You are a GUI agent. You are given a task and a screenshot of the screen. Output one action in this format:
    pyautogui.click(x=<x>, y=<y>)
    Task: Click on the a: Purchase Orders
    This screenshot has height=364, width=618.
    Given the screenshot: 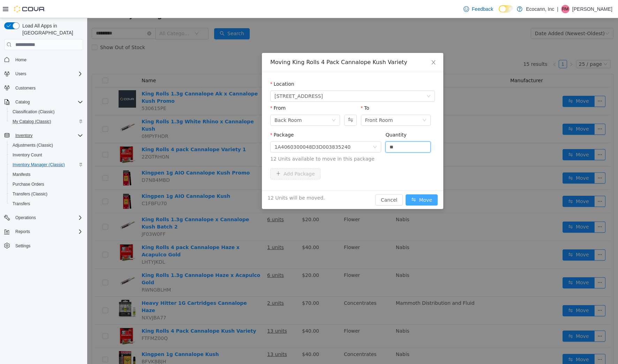 What is the action you would take?
    pyautogui.click(x=28, y=184)
    